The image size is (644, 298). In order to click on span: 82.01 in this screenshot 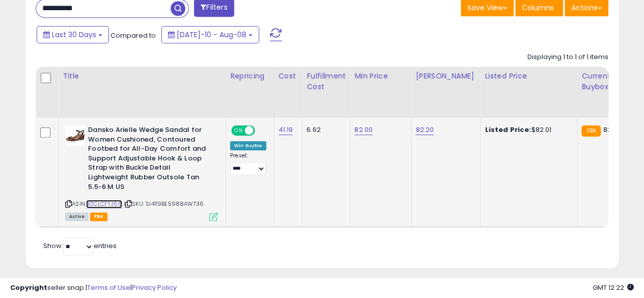, I will do `click(612, 129)`.